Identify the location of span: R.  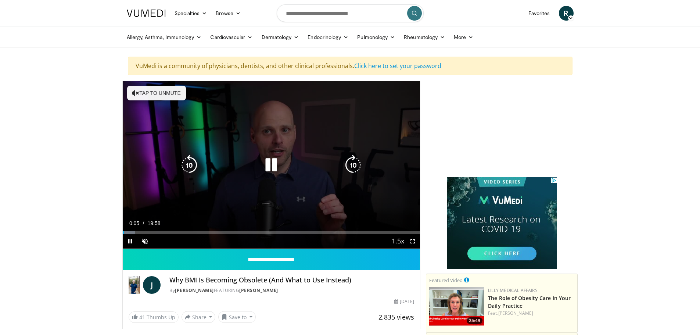
(566, 13).